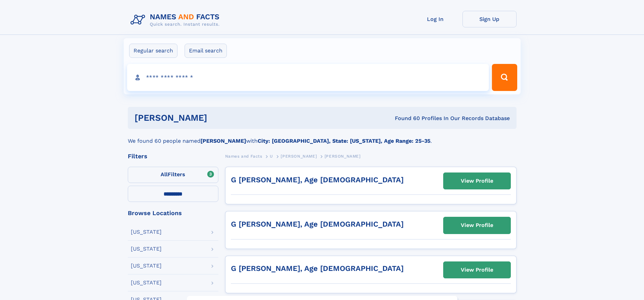  Describe the element at coordinates (436, 19) in the screenshot. I see `a: Log In` at that location.